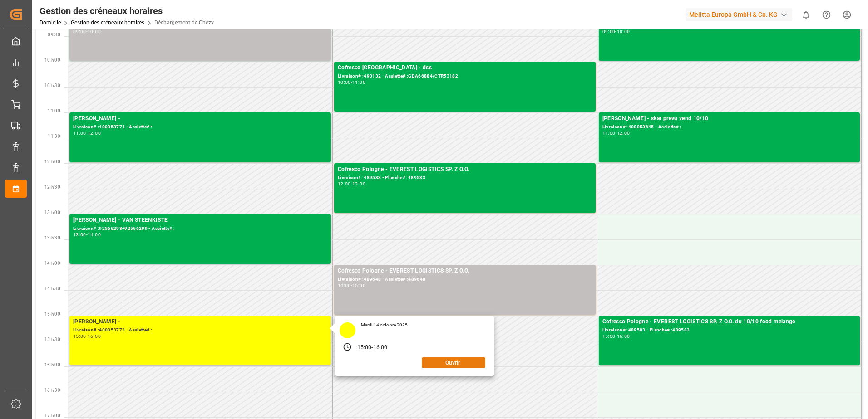 Image resolution: width=868 pixels, height=419 pixels. Describe the element at coordinates (54, 111) in the screenshot. I see `span: 11:00` at that location.